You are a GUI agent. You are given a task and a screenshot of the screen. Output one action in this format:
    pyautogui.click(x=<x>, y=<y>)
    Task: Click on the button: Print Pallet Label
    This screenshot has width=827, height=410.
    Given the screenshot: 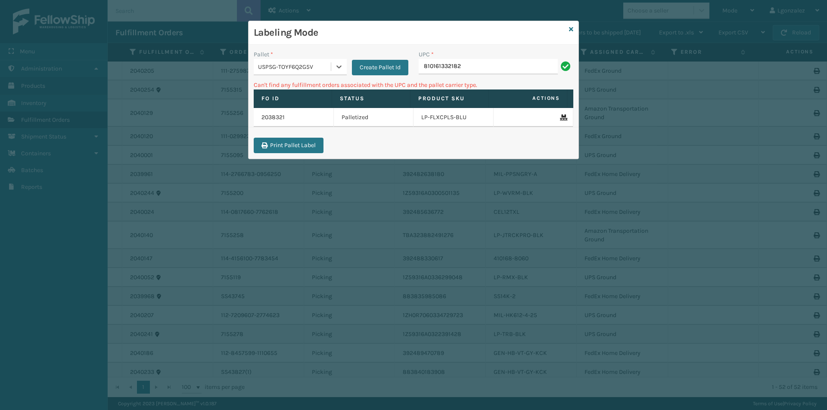 What is the action you would take?
    pyautogui.click(x=288, y=146)
    